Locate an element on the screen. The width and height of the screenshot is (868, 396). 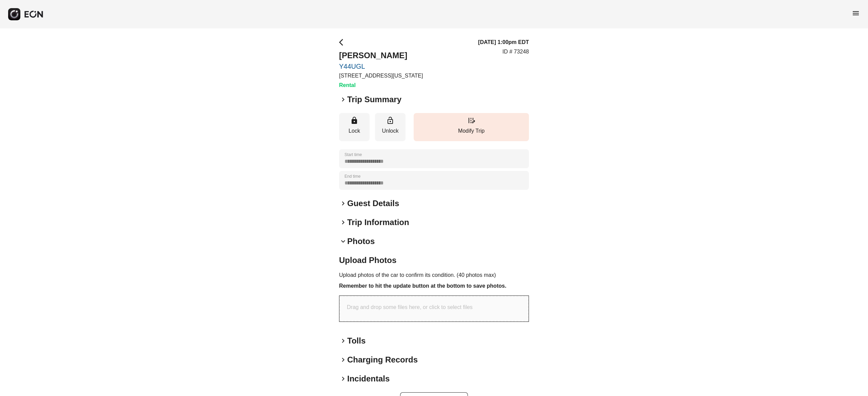
p: ID # 73248 is located at coordinates (515, 52).